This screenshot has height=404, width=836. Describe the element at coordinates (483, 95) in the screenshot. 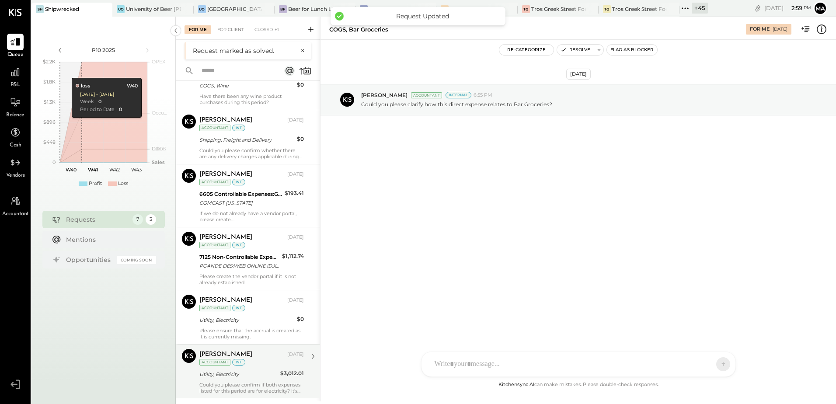

I see `span: 6:55 PM` at that location.